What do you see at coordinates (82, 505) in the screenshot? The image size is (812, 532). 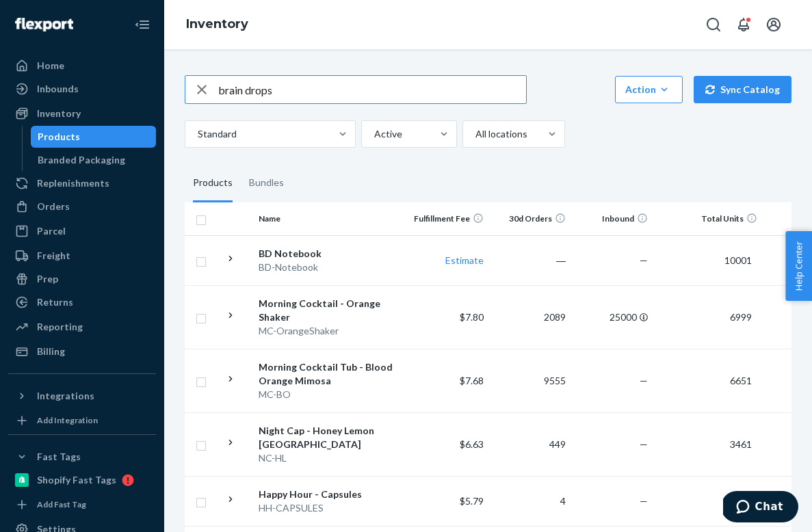 I see `a: Add Fast Tag` at bounding box center [82, 505].